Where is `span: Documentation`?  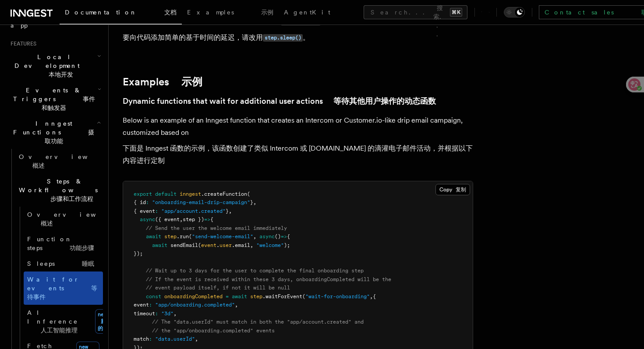 span: Documentation is located at coordinates (120, 12).